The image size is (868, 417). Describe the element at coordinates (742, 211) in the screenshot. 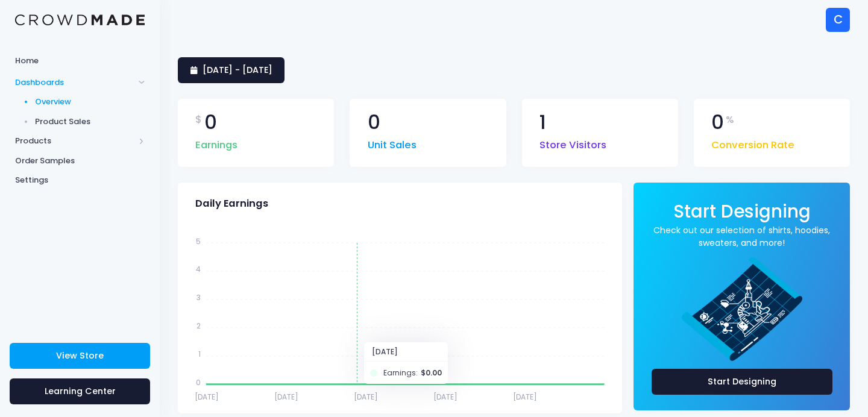

I see `span: Start Designing` at that location.